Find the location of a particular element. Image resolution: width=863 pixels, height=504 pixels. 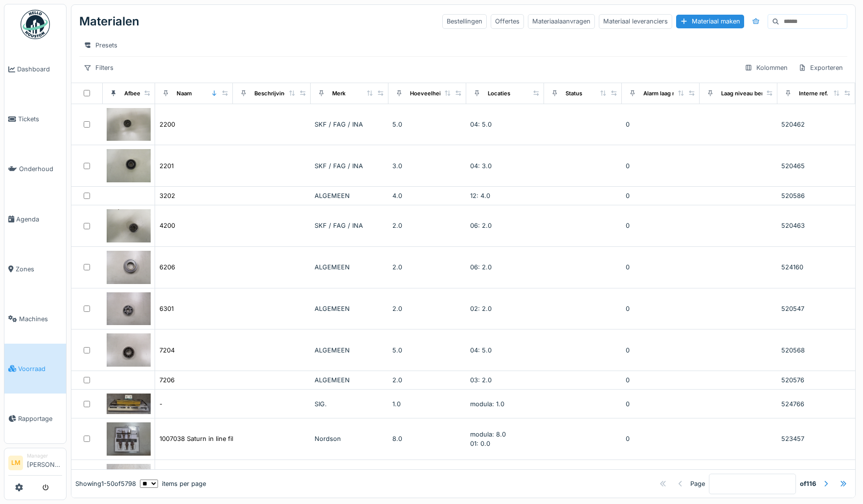

div: 520586 is located at coordinates (816, 195).